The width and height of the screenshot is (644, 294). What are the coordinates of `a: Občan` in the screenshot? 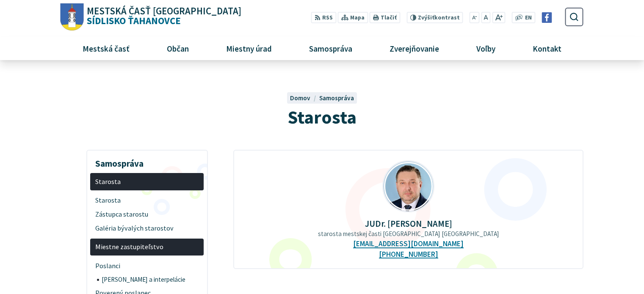 It's located at (177, 48).